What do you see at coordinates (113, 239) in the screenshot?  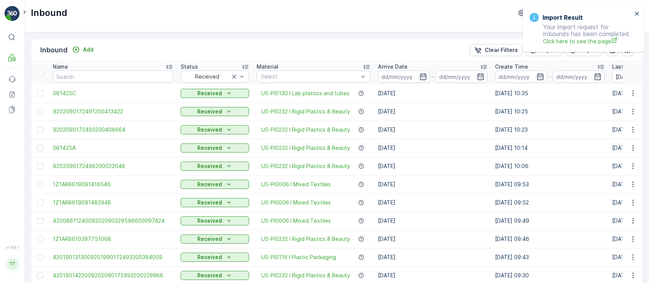 I see `span: 1Z1AR8610397751068` at bounding box center [113, 239].